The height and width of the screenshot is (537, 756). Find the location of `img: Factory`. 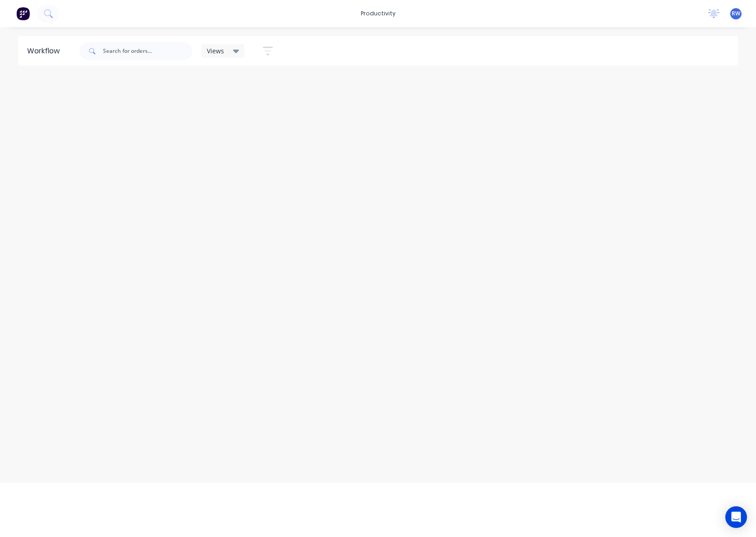

img: Factory is located at coordinates (23, 13).